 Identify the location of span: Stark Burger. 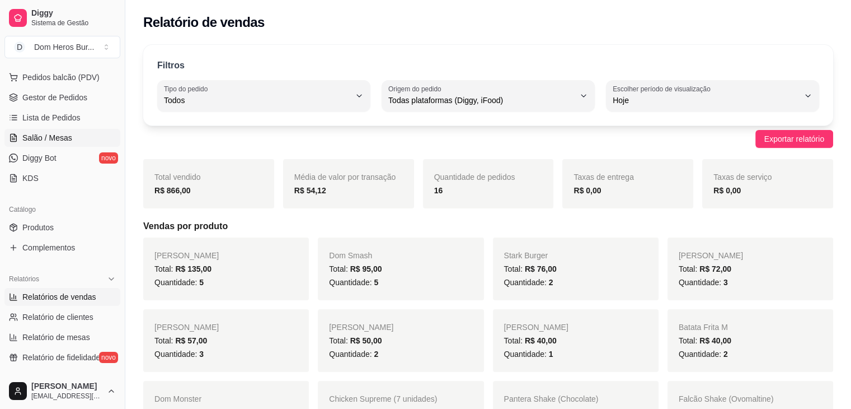
(526, 255).